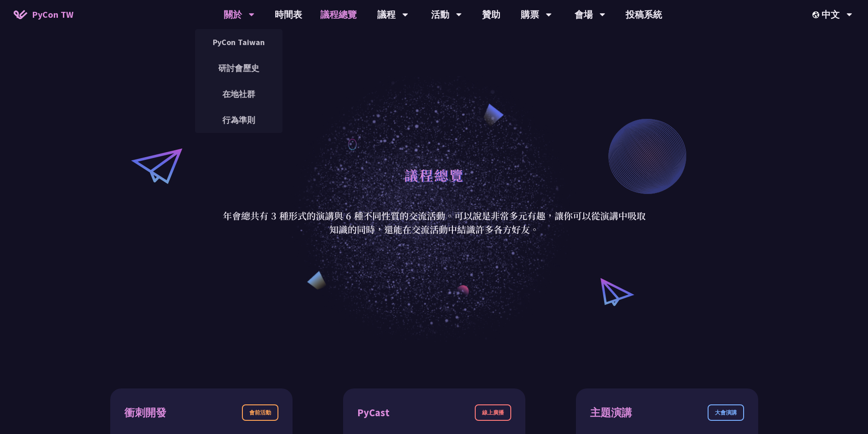  Describe the element at coordinates (239, 119) in the screenshot. I see `a: 行為準則` at that location.